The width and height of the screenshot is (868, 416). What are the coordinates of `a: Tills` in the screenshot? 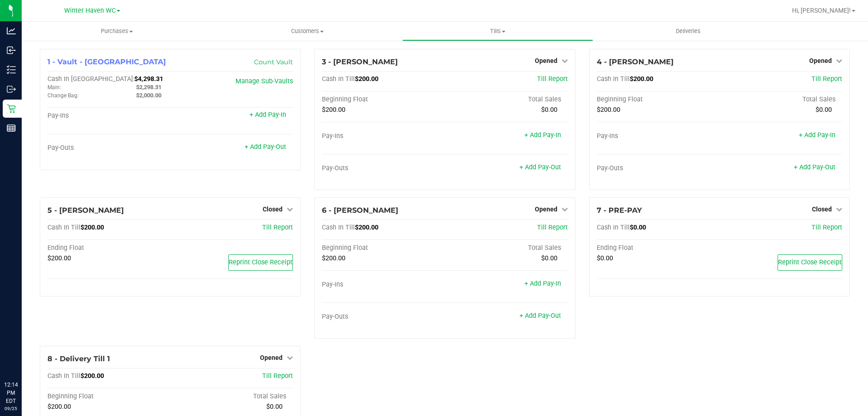 It's located at (498, 31).